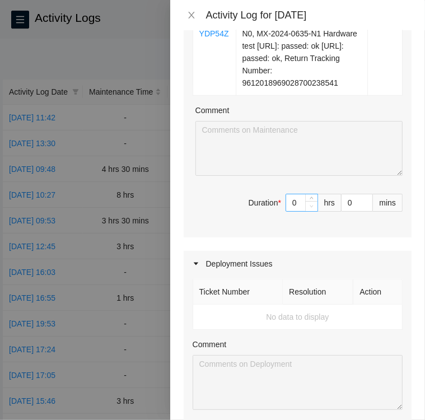  Describe the element at coordinates (318, 292) in the screenshot. I see `th: Resolution` at that location.